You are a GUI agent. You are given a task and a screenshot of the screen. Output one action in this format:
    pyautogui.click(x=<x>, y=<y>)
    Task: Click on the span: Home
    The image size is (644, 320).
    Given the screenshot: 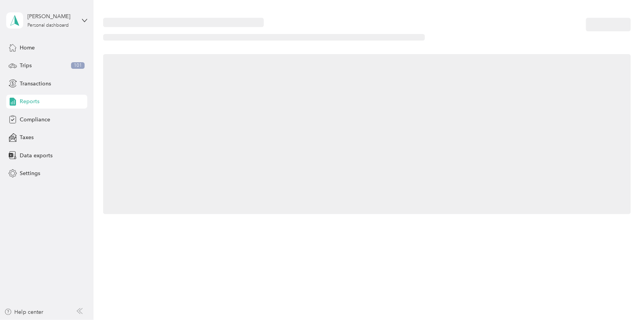 What is the action you would take?
    pyautogui.click(x=27, y=48)
    